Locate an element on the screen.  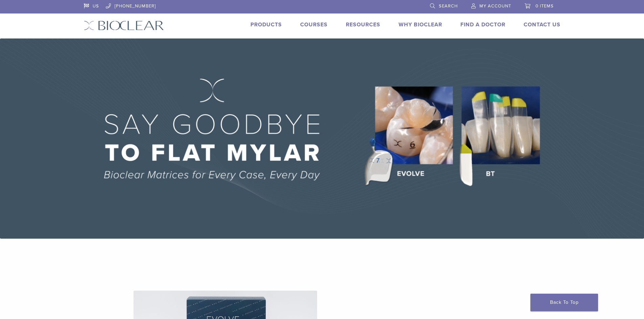
a: Find A Doctor is located at coordinates (483, 25).